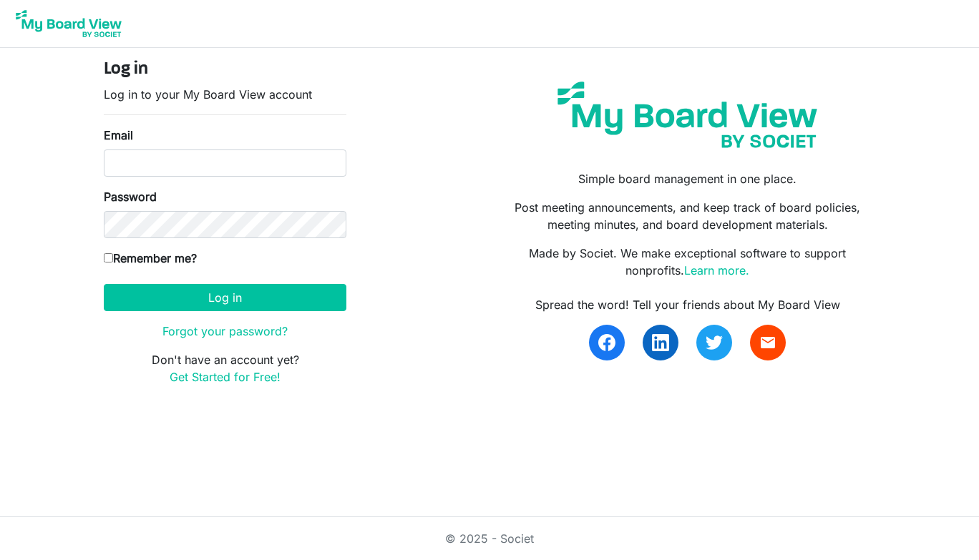 The image size is (979, 560). I want to click on p: Simple board management in one place., so click(687, 179).